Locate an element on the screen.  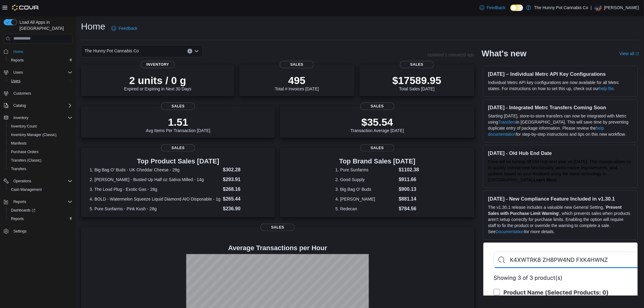
button: Manifests is located at coordinates (41, 144).